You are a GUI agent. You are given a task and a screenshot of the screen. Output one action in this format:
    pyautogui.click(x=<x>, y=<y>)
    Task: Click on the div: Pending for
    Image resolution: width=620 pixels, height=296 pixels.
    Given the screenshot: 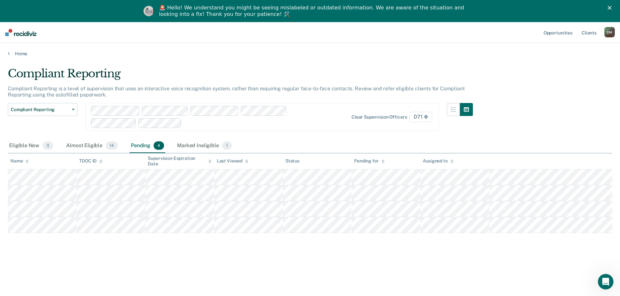 What is the action you would take?
    pyautogui.click(x=369, y=161)
    